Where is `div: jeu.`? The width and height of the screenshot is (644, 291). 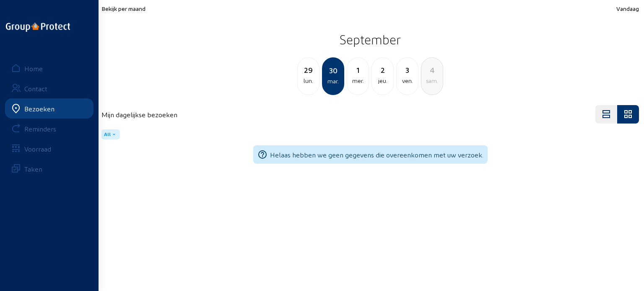 div: jeu. is located at coordinates (382, 81).